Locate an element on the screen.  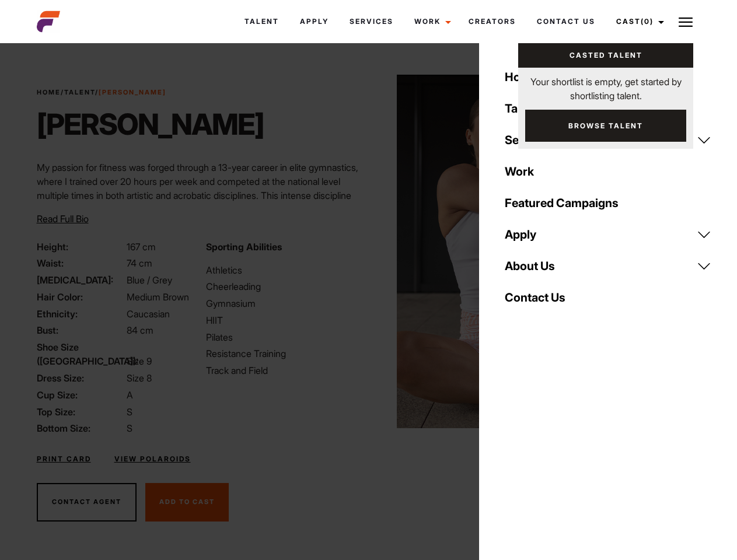
span: Ethnicity: is located at coordinates (81, 314).